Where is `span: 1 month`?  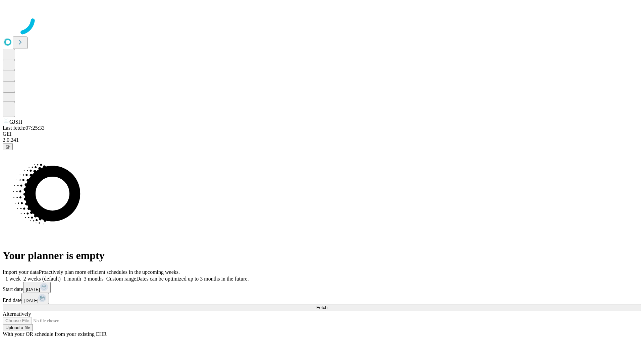
span: 1 month is located at coordinates (72, 278).